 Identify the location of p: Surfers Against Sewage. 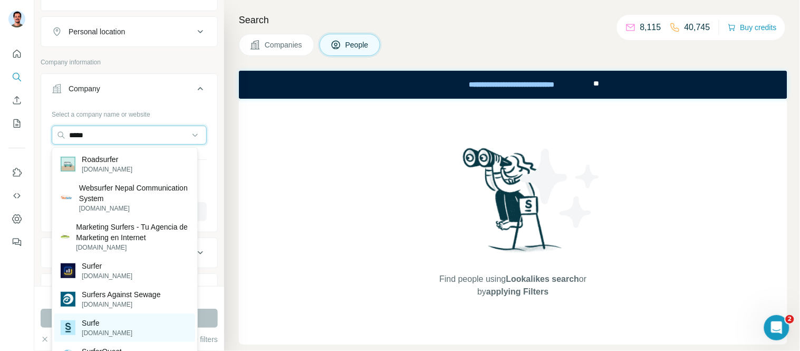
(121, 294).